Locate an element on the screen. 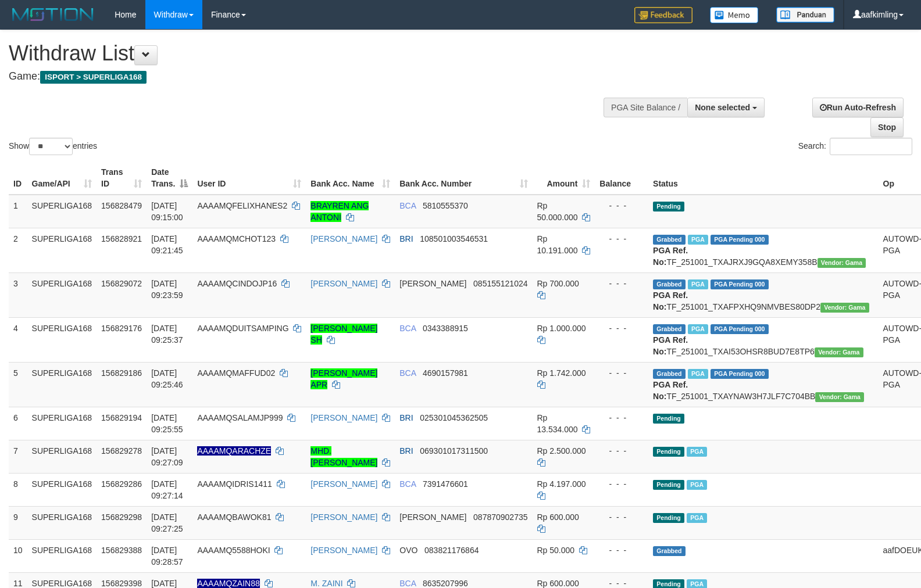 The image size is (921, 588). span: Copy 4690157981 to clipboard is located at coordinates (445, 373).